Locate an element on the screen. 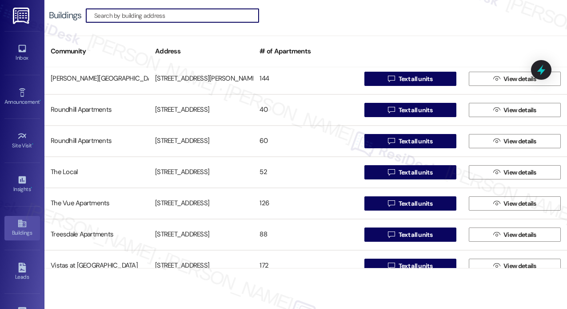  img: ResiDesk Logo is located at coordinates (22, 16).